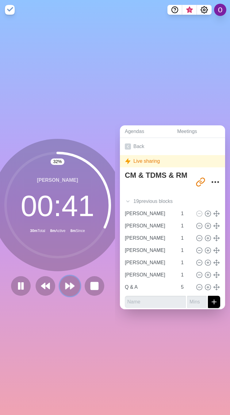 The image size is (230, 415). I want to click on button: Help, so click(175, 10).